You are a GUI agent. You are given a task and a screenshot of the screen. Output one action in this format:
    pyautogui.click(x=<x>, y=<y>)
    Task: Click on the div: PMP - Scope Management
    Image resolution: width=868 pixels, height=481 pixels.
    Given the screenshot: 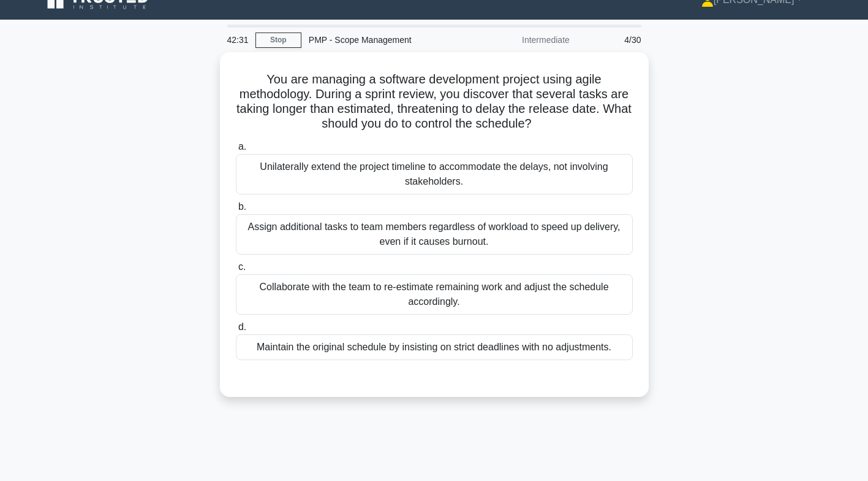 What is the action you would take?
    pyautogui.click(x=386, y=40)
    